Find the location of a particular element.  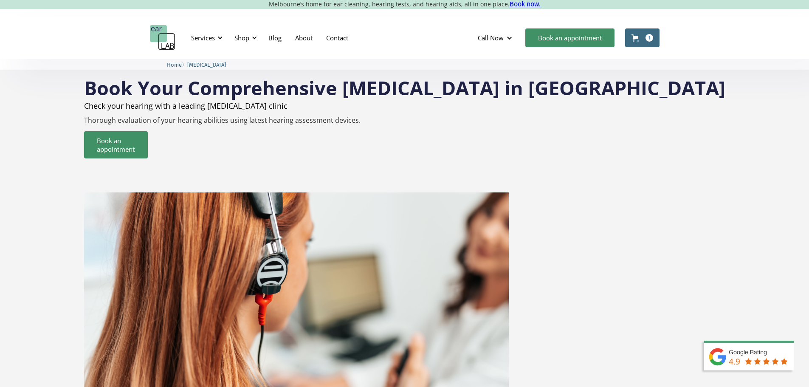

p: Thorough evaluation of your hearing abilities using latest hearing assessment devices. is located at coordinates (405, 120).